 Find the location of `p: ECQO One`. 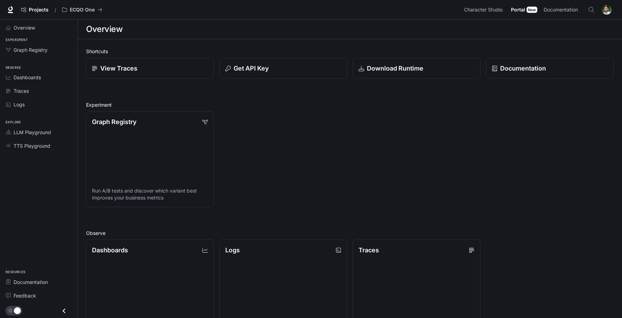

p: ECQO One is located at coordinates (82, 10).